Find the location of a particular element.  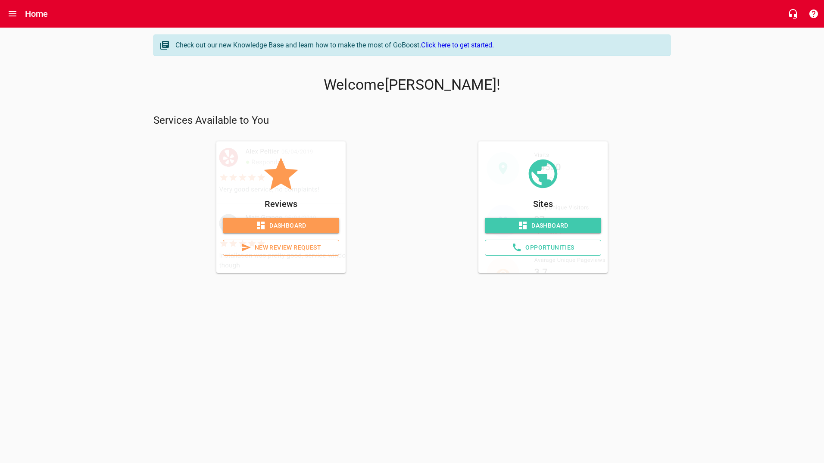

span: Opportunities is located at coordinates (543, 247).